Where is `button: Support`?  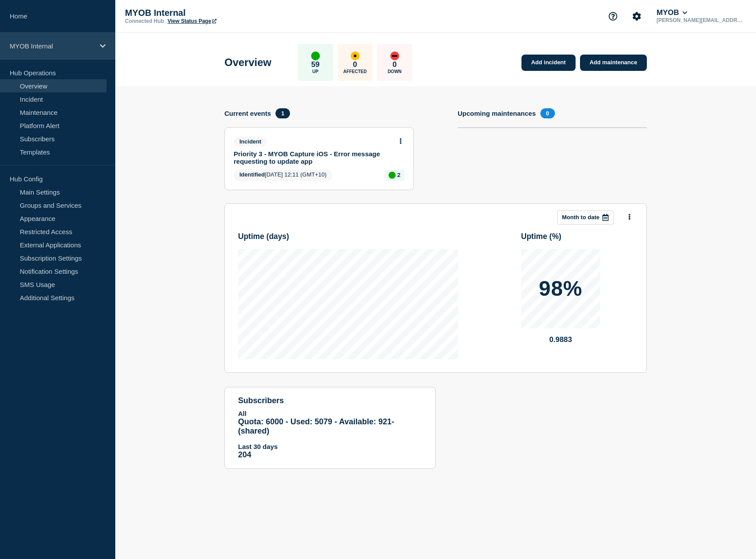 button: Support is located at coordinates (613, 16).